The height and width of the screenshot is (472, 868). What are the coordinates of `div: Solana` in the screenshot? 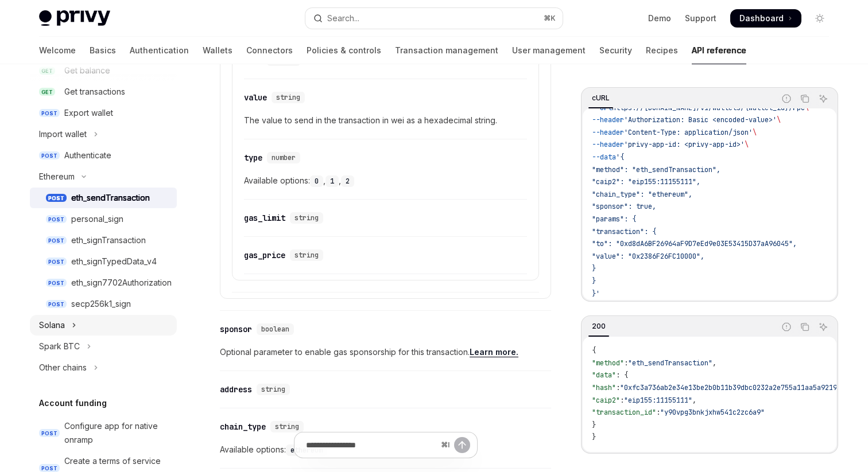 It's located at (52, 325).